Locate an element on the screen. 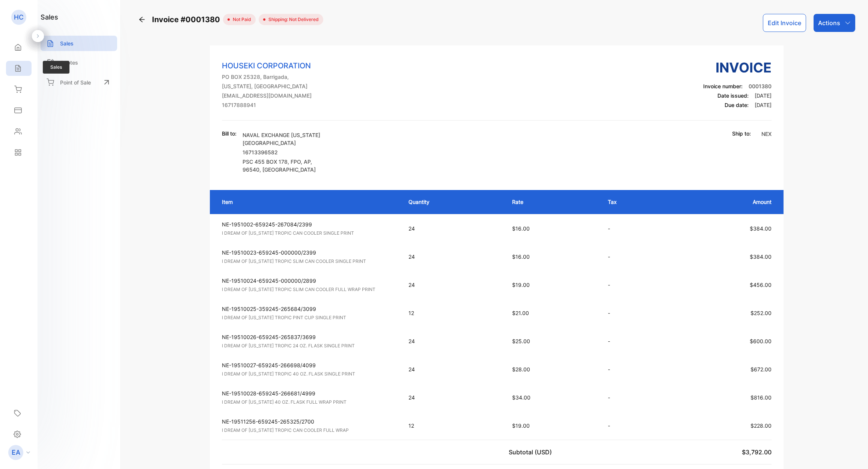  p: Rate is located at coordinates (552, 202).